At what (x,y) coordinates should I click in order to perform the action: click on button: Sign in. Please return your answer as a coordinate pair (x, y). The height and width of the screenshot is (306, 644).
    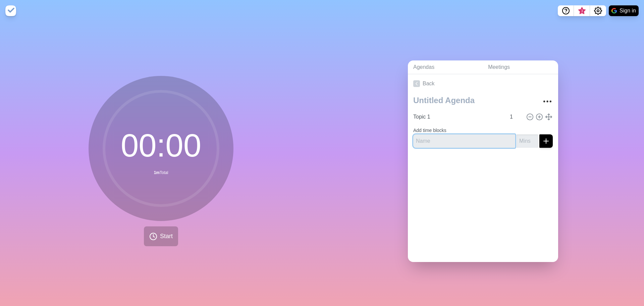
    Looking at the image, I should click on (624, 11).